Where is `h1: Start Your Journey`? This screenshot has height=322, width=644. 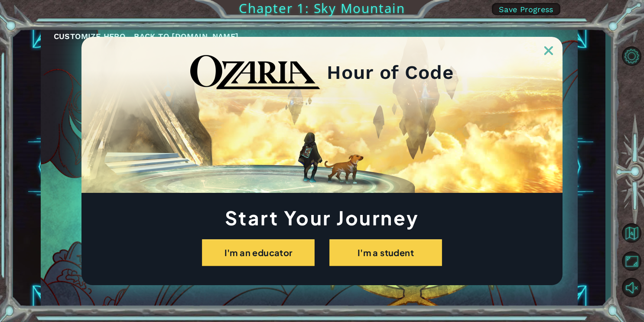
h1: Start Your Journey is located at coordinates (322, 217).